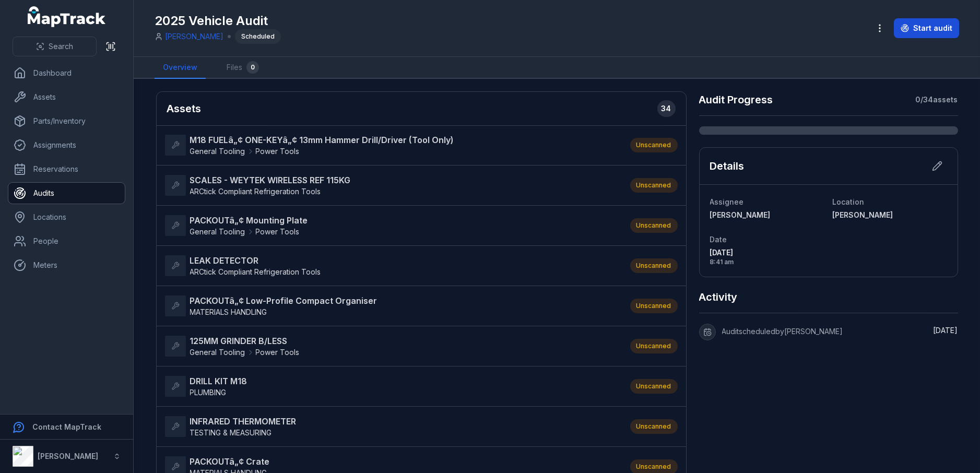  I want to click on button: Search, so click(54, 47).